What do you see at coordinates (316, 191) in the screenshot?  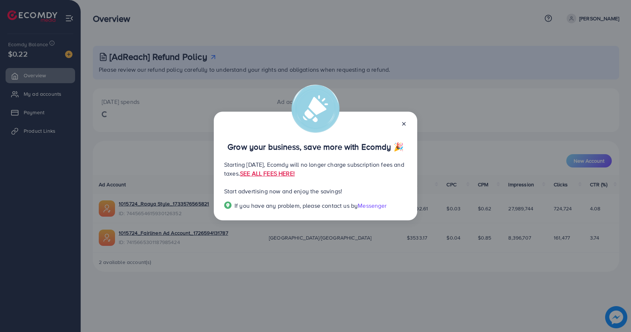 I see `p: Start advertising now and enjoy the savings!` at bounding box center [316, 191].